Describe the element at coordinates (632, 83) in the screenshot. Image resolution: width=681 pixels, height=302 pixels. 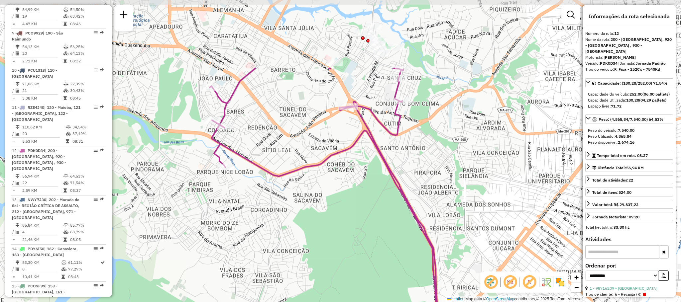
I see `span: Capacidade: (180,28/252,00) 71,54%` at that location.